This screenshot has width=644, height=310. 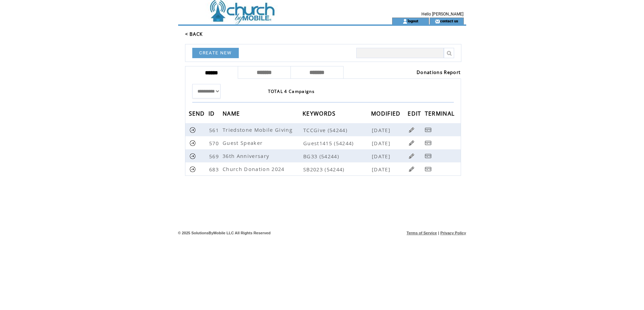 I want to click on span: © 2025 SolutionsByMobile LLC All Rights Reserved, so click(x=224, y=233).